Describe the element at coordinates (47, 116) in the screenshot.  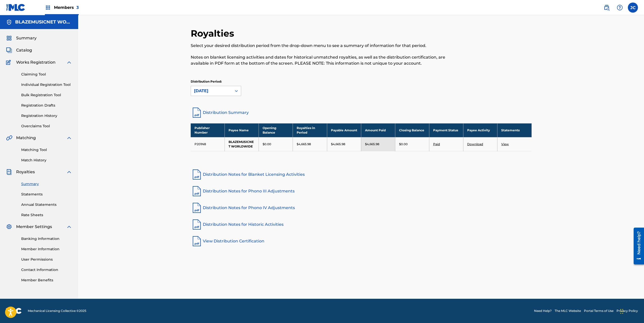
I see `a: Registration History` at that location.